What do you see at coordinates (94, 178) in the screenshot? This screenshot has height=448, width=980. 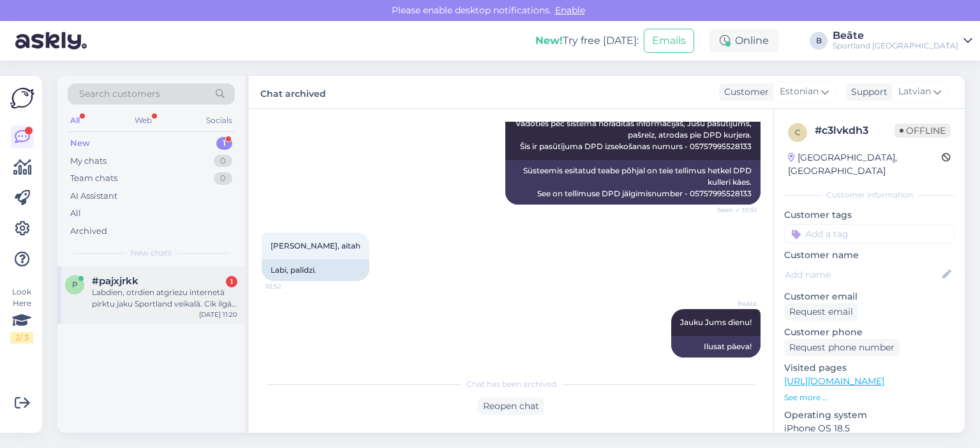 I see `div: Team chats` at bounding box center [94, 178].